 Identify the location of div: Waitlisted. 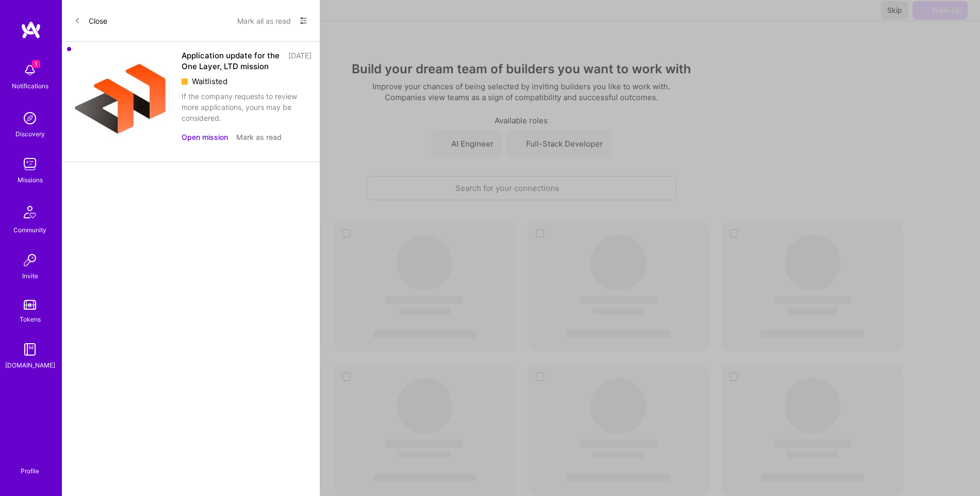
(246, 81).